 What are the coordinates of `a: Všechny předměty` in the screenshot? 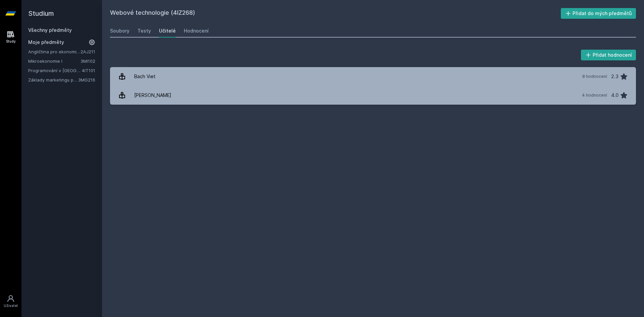 It's located at (50, 30).